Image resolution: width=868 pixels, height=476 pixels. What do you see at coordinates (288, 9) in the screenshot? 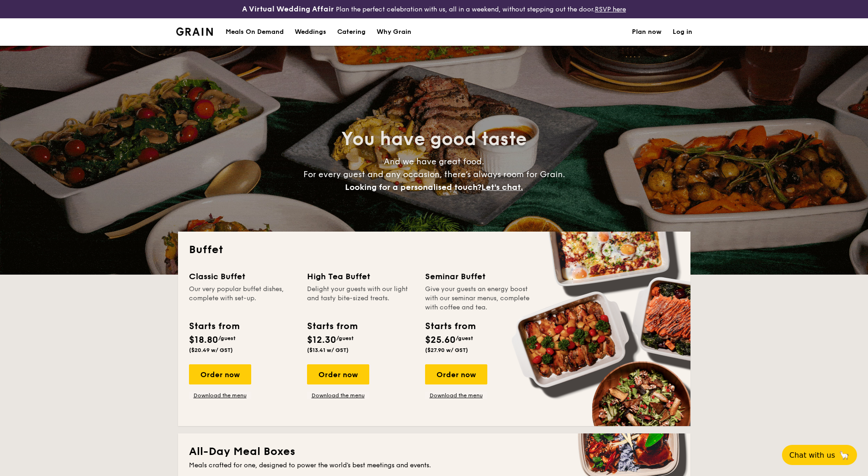
I see `h4: A Virtual Wedding Affair` at bounding box center [288, 9].